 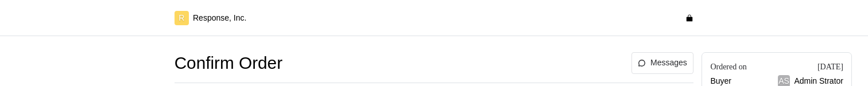 What do you see at coordinates (669, 63) in the screenshot?
I see `p: Messages` at bounding box center [669, 63].